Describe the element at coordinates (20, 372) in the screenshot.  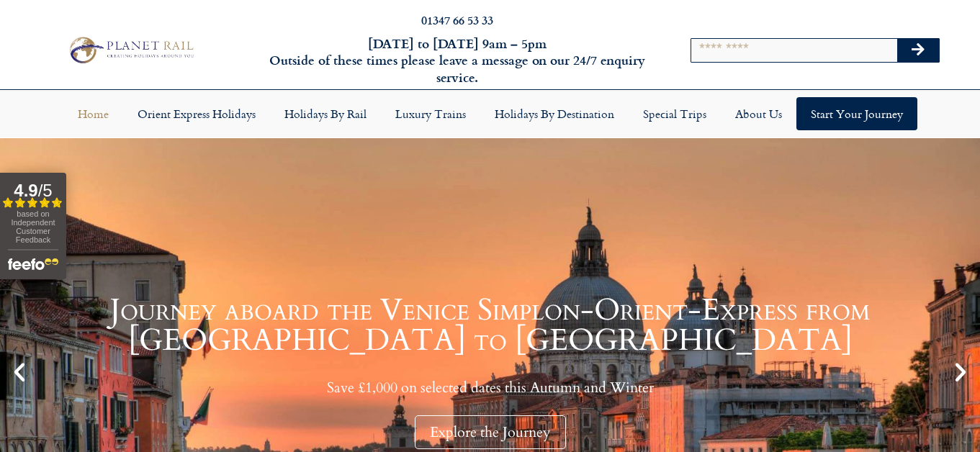
I see `div: Previous slide` at that location.